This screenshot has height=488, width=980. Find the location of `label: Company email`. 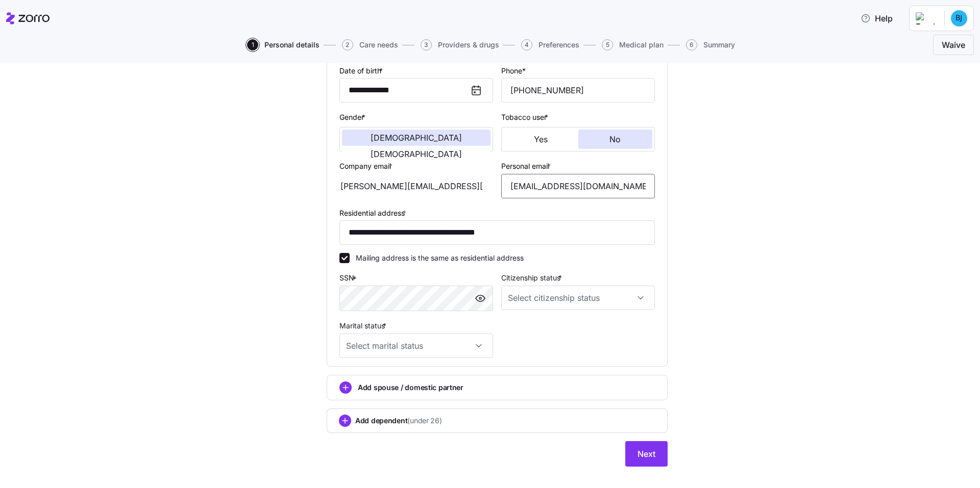

label: Company email is located at coordinates (367, 166).